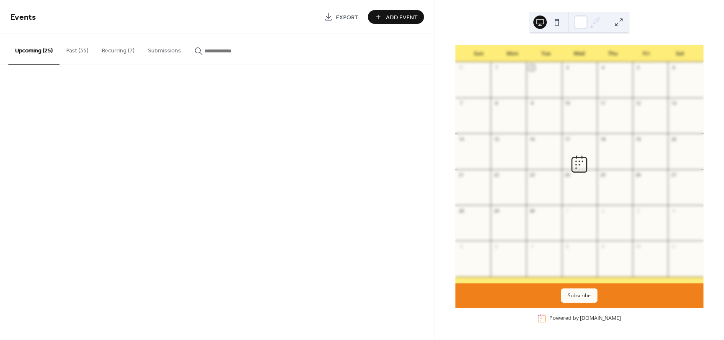  Describe the element at coordinates (646, 54) in the screenshot. I see `div: Fri` at that location.